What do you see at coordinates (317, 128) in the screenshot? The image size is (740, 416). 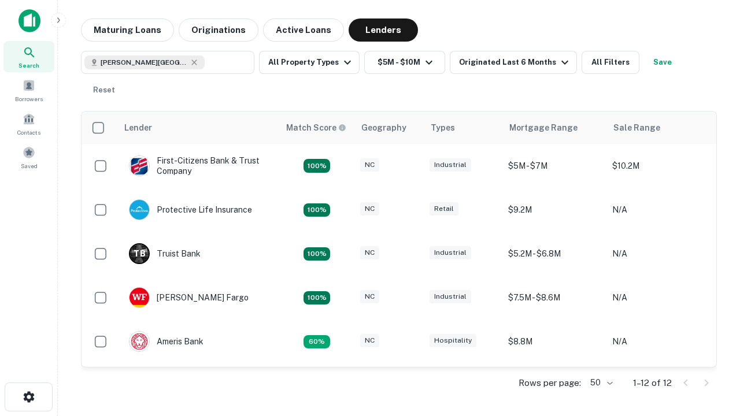 I see `th: Capitalize uses an advanced AI algorithm to match your search with the best lender. The match sco...` at bounding box center [317, 128].